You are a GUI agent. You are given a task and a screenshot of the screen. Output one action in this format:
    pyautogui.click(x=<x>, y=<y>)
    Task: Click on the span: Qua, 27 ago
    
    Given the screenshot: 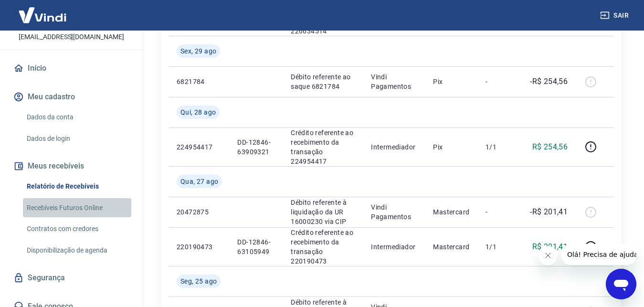 What is the action you would take?
    pyautogui.click(x=199, y=182)
    